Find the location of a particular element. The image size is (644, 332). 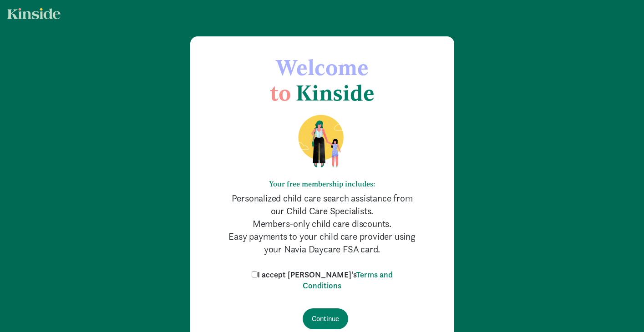

p: Personalized child care search assistance from our Child Care Specialists. is located at coordinates (322, 205).